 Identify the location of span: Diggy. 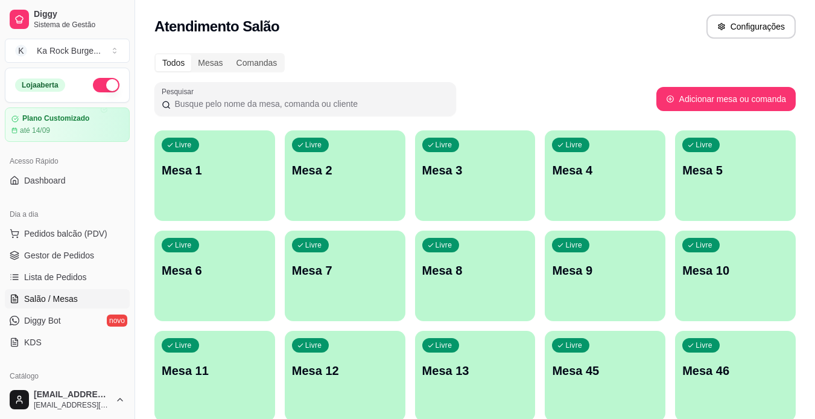
(79, 14).